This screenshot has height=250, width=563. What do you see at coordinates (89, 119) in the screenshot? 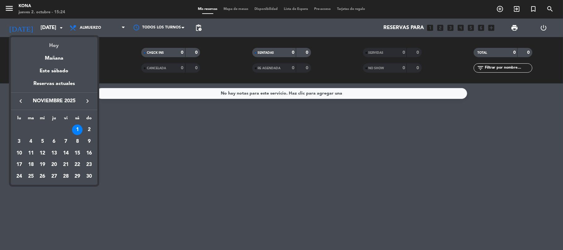
I see `th: domingo` at bounding box center [89, 119].